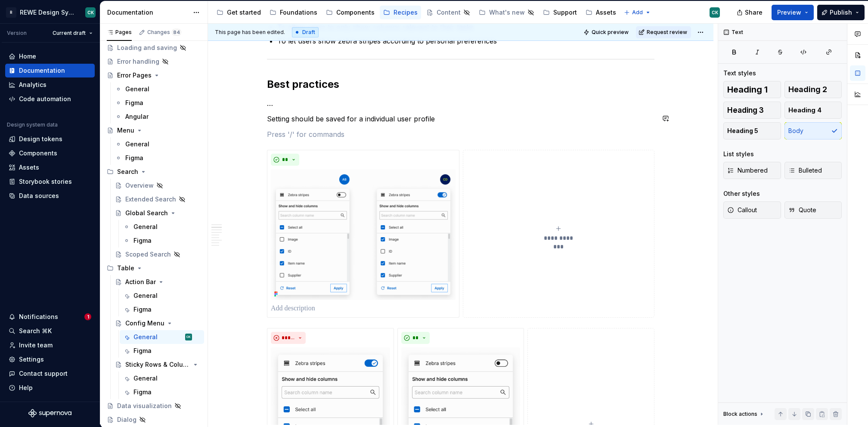  I want to click on div: Block actions, so click(740, 414).